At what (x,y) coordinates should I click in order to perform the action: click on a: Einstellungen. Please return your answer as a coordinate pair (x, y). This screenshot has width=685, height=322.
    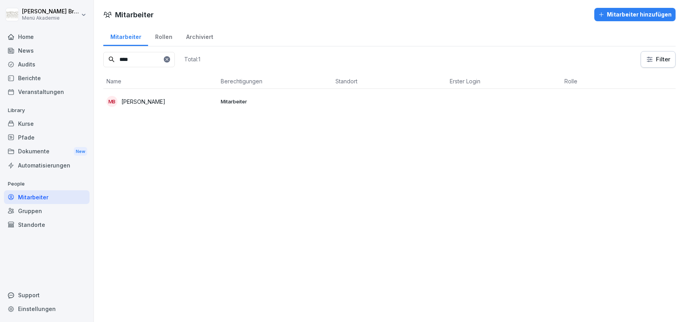
    Looking at the image, I should click on (47, 308).